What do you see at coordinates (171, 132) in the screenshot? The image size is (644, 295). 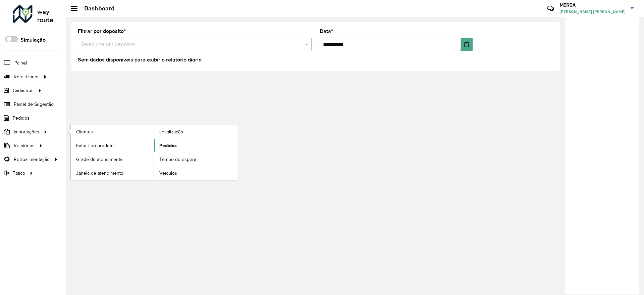 I see `span: Localização` at bounding box center [171, 132].